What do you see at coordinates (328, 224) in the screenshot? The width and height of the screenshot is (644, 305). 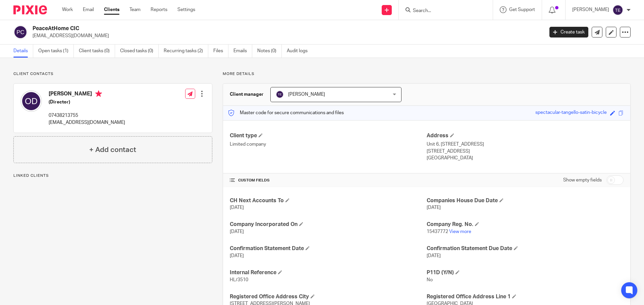 I see `h4: Company Incorporated On` at bounding box center [328, 224].